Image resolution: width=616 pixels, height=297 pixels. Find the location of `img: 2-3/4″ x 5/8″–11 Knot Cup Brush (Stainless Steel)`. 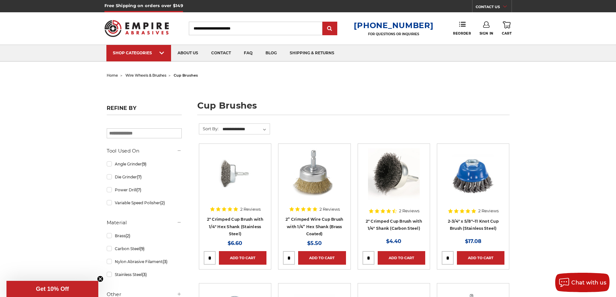

img: 2-3/4″ x 5/8″–11 Knot Cup Brush (Stainless Steel) is located at coordinates (473, 174).